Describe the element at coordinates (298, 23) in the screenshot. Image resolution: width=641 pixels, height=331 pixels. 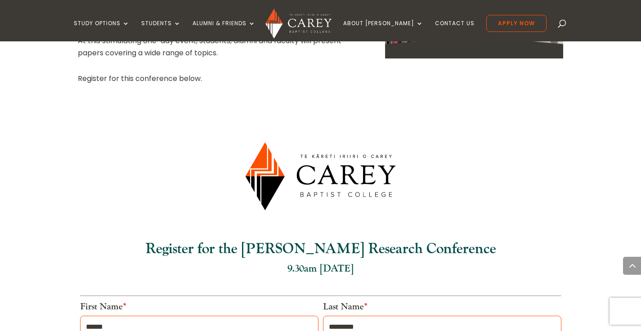
I see `img: Carey Baptist College` at that location.